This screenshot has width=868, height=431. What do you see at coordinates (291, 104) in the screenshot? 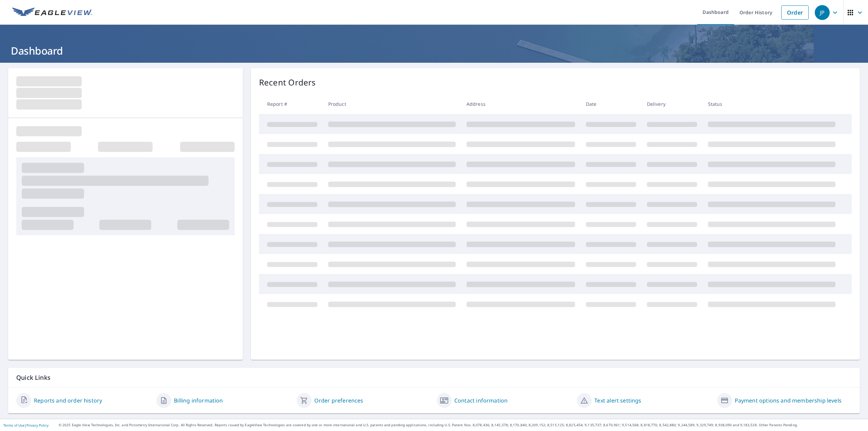
I see `th: Report #` at bounding box center [291, 104].